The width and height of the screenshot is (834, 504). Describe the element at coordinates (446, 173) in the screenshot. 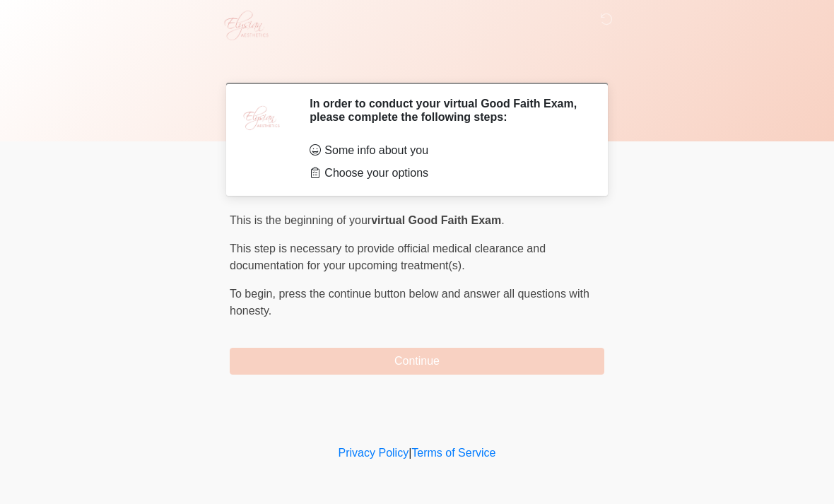

I see `li: Choose your options` at that location.